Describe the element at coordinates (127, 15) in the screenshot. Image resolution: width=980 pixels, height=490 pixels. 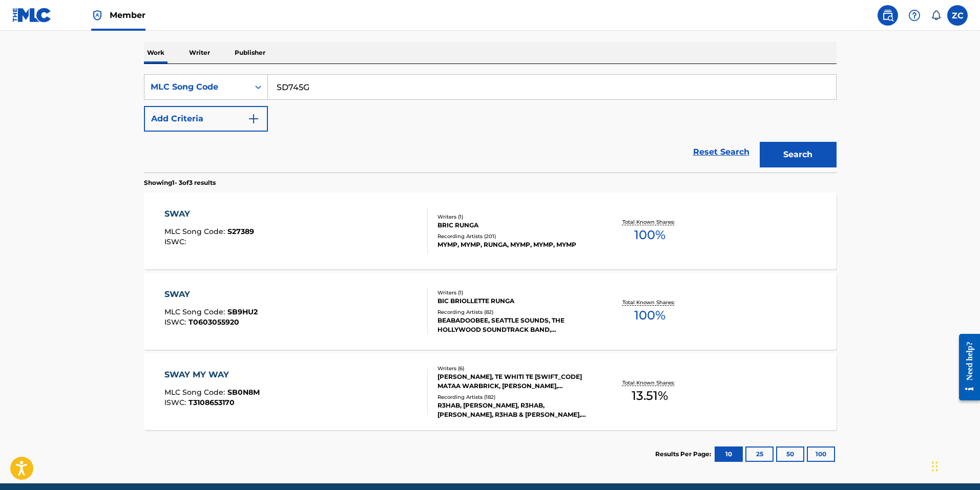
I see `span: Member` at that location.